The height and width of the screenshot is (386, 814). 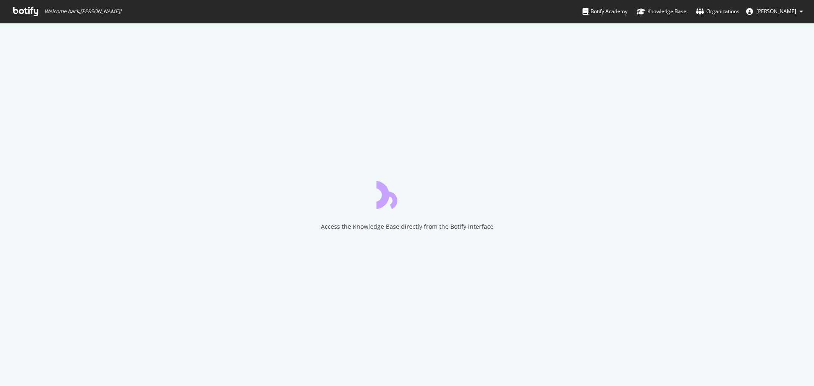 What do you see at coordinates (605, 11) in the screenshot?
I see `div: Botify Academy` at bounding box center [605, 11].